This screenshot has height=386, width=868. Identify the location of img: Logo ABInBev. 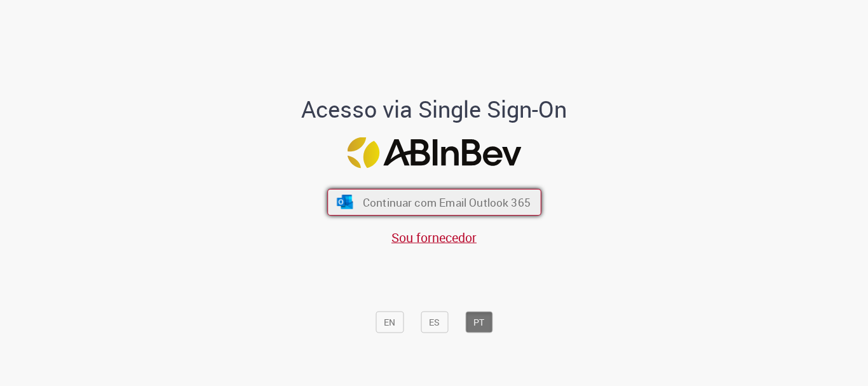
(434, 152).